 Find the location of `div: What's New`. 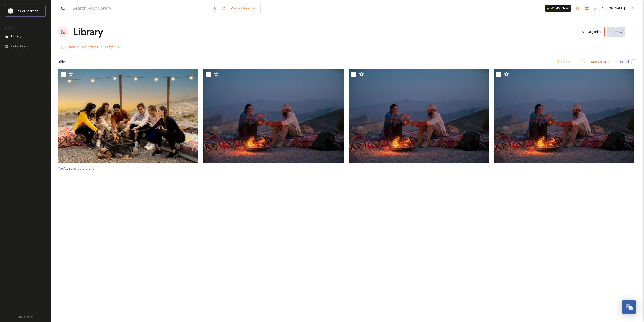

div: What's New is located at coordinates (558, 9).